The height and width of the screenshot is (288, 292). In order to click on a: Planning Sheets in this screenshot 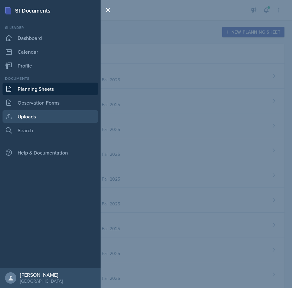, I will do `click(50, 89)`.